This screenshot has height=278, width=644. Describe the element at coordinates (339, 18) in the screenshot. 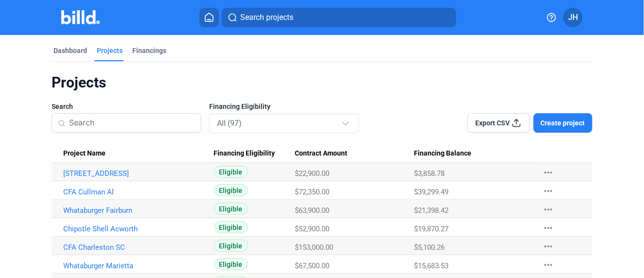

I see `button: Search projects` at that location.